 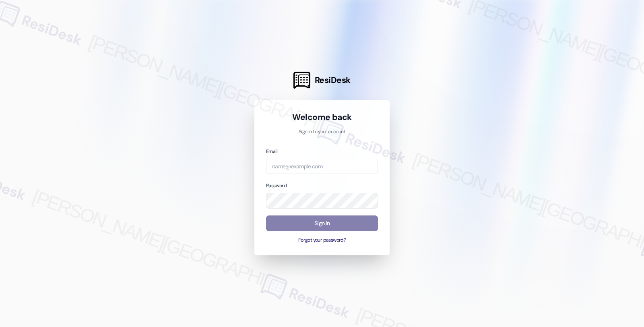 I want to click on button: Sign In, so click(x=322, y=223).